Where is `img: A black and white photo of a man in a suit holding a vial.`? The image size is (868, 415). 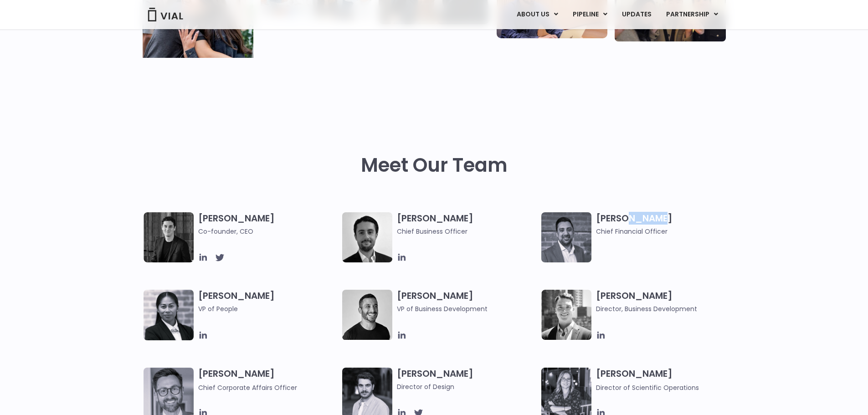
img: A black and white photo of a man in a suit holding a vial. is located at coordinates (367, 237).